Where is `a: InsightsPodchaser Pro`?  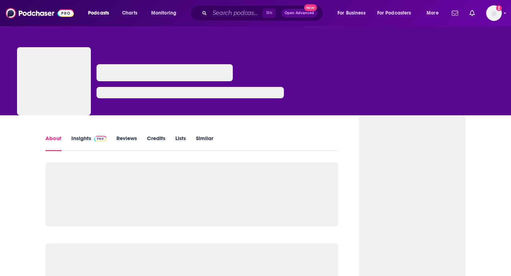 a: InsightsPodchaser Pro is located at coordinates (89, 143).